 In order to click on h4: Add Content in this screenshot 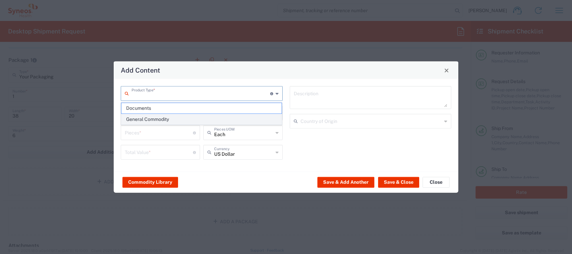, I will do `click(140, 70)`.